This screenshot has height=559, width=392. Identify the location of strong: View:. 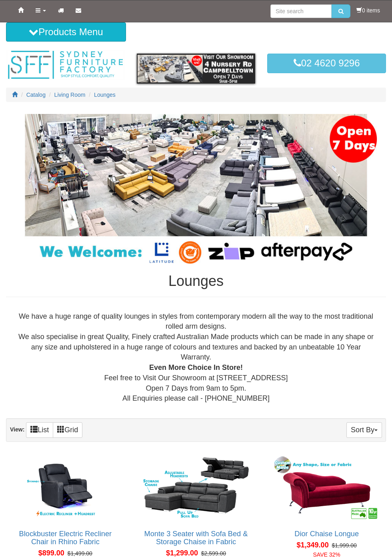
(17, 429).